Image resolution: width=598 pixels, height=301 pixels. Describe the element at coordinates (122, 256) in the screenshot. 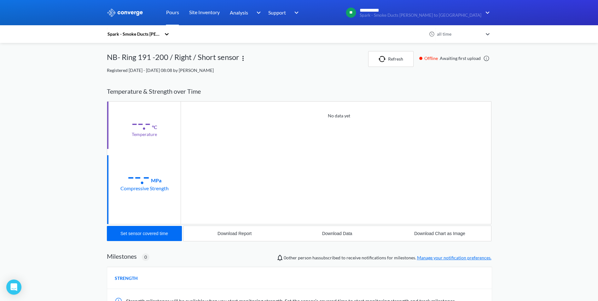

I see `h2: Milestones` at that location.